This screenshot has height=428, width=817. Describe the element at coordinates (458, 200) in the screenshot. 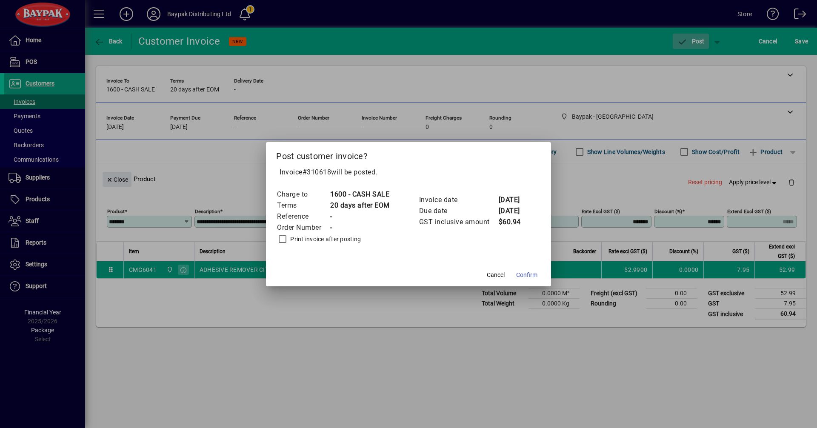

I see `td: Invoice date` at that location.